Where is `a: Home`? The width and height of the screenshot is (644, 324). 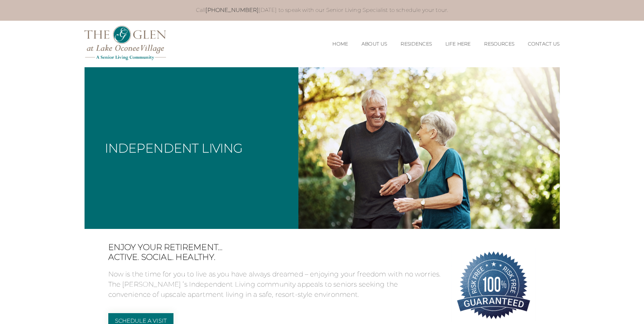
a: Home is located at coordinates (340, 44).